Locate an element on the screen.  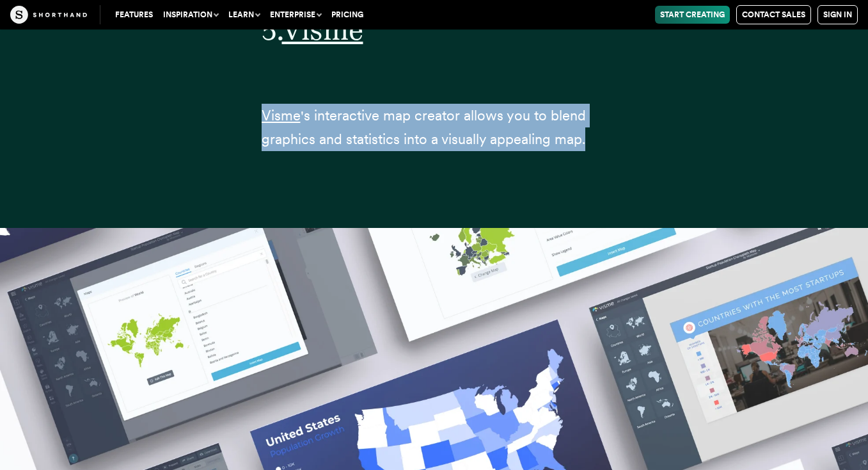
a: Contact Sales is located at coordinates (773, 15).